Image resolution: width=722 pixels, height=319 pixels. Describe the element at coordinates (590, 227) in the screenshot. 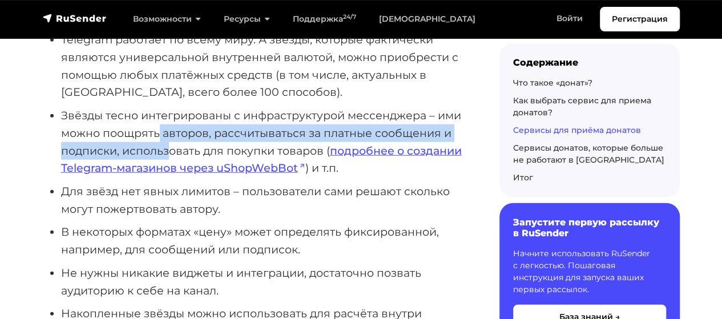

I see `h6: Запустите первую рассылку в RuSender` at that location.